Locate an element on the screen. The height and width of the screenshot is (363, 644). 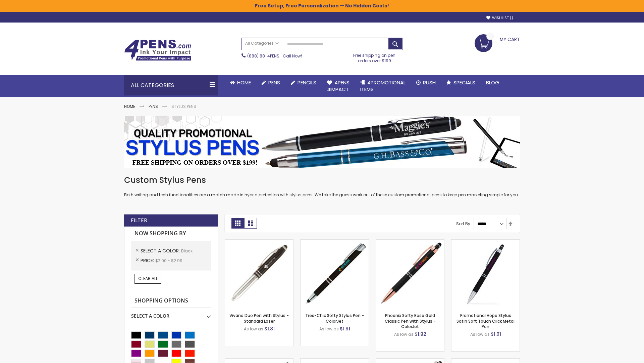
span: $2.00 - $2.99 is located at coordinates (169, 260).